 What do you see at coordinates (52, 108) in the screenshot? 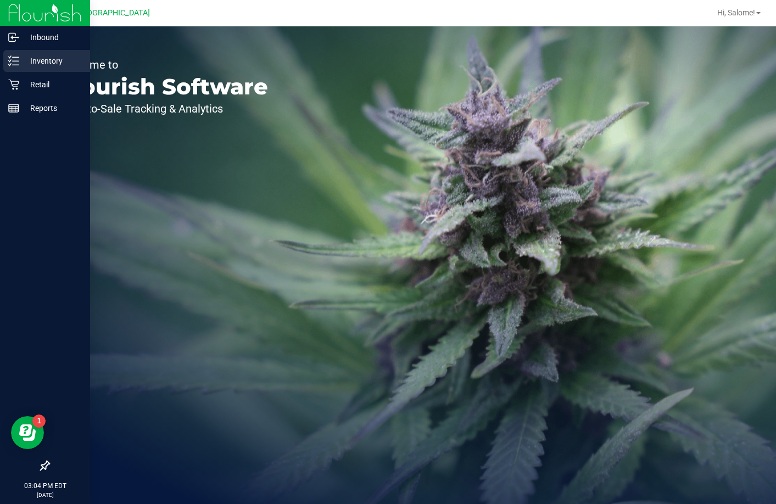
I see `p: Reports` at bounding box center [52, 108].